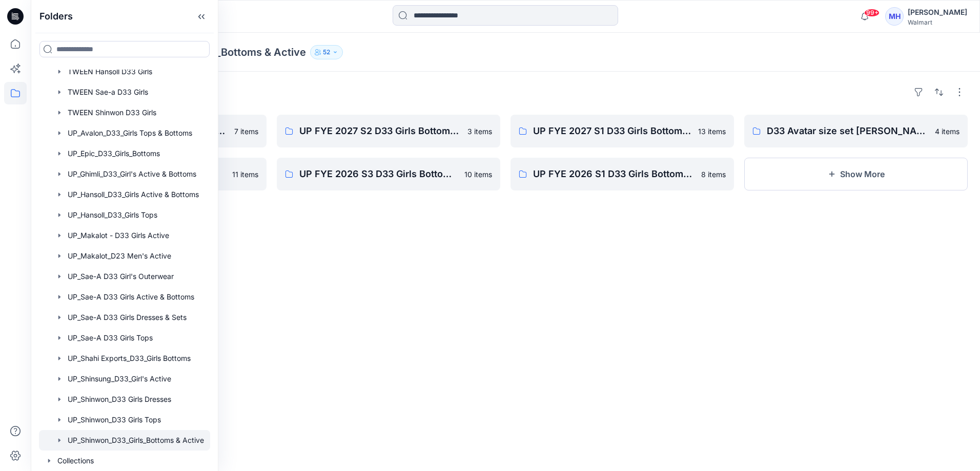  Describe the element at coordinates (856, 174) in the screenshot. I see `button: Show More` at that location.